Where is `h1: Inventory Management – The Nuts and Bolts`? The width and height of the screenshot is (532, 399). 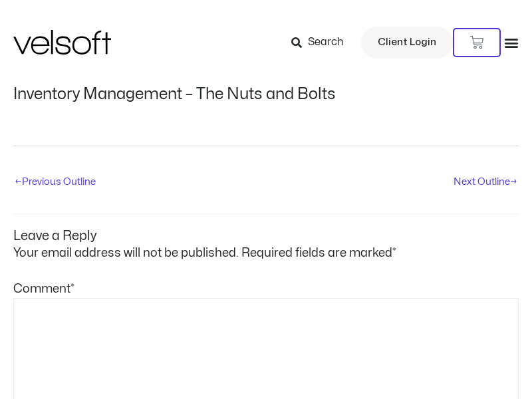 h1: Inventory Management – The Nuts and Bolts is located at coordinates (266, 94).